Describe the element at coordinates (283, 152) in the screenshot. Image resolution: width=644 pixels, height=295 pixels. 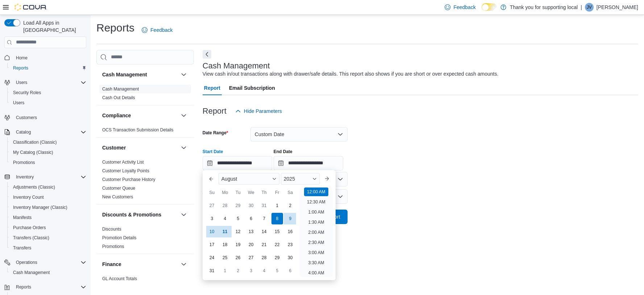
I see `label: End Date` at that location.